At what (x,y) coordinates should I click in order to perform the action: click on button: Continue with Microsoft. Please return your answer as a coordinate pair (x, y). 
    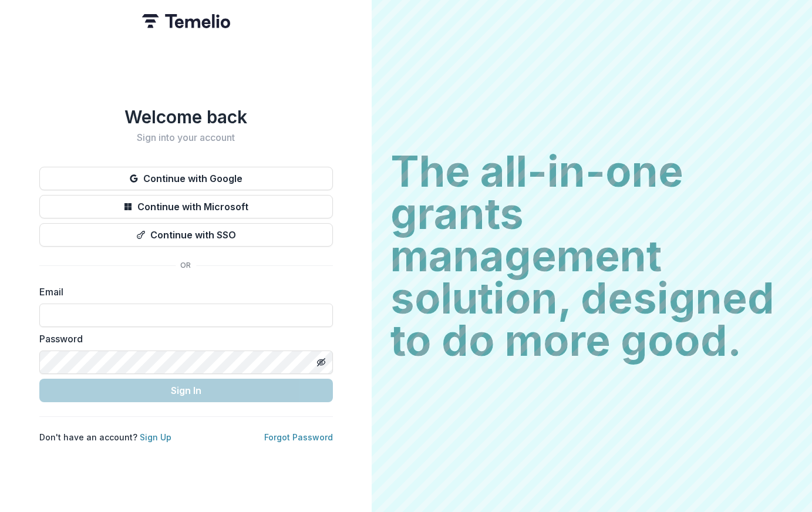
    Looking at the image, I should click on (186, 207).